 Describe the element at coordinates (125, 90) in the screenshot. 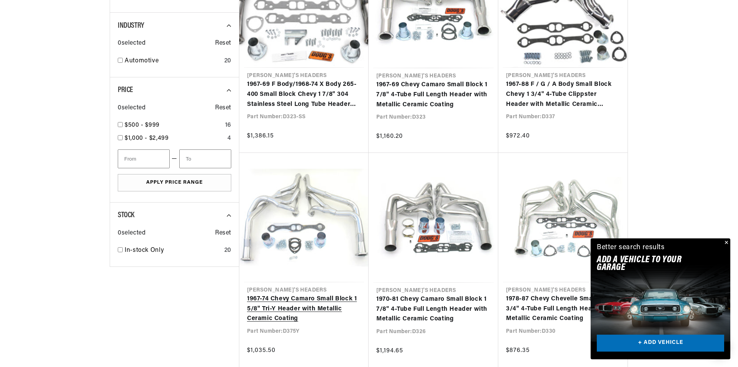

I see `span: Price` at that location.